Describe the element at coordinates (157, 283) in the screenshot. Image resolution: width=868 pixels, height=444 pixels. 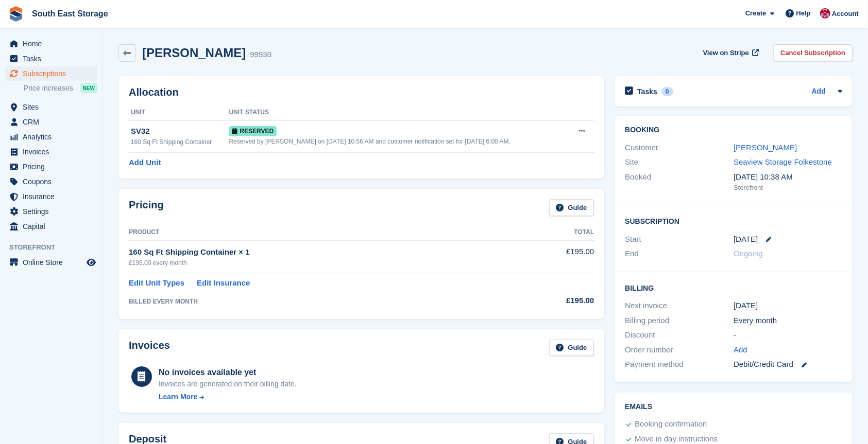
I see `a: Edit Unit Types` at that location.